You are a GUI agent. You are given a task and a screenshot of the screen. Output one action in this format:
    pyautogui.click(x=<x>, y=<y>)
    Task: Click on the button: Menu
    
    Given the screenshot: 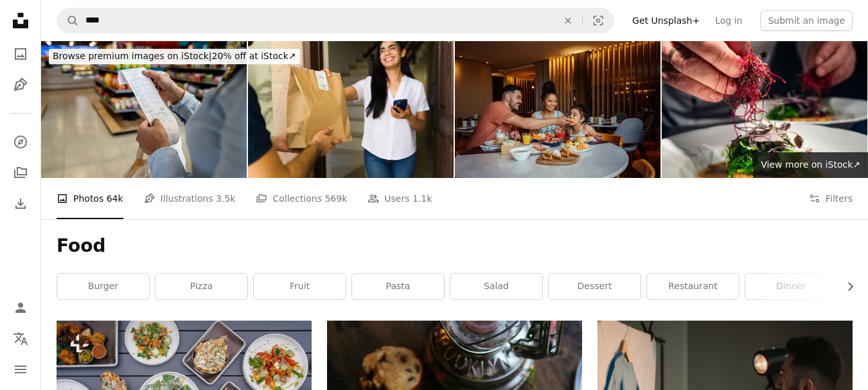 What is the action you would take?
    pyautogui.click(x=20, y=370)
    